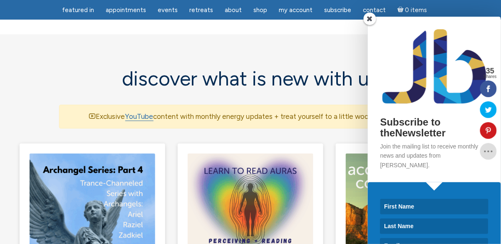 This screenshot has width=501, height=244. Describe the element at coordinates (201, 10) in the screenshot. I see `span: Retreats` at that location.